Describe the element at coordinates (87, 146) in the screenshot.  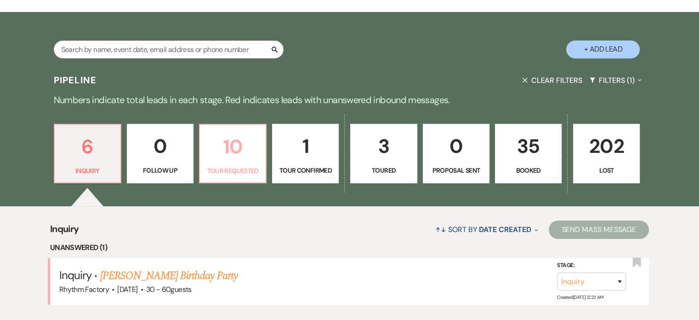
I see `p: 6` at that location.